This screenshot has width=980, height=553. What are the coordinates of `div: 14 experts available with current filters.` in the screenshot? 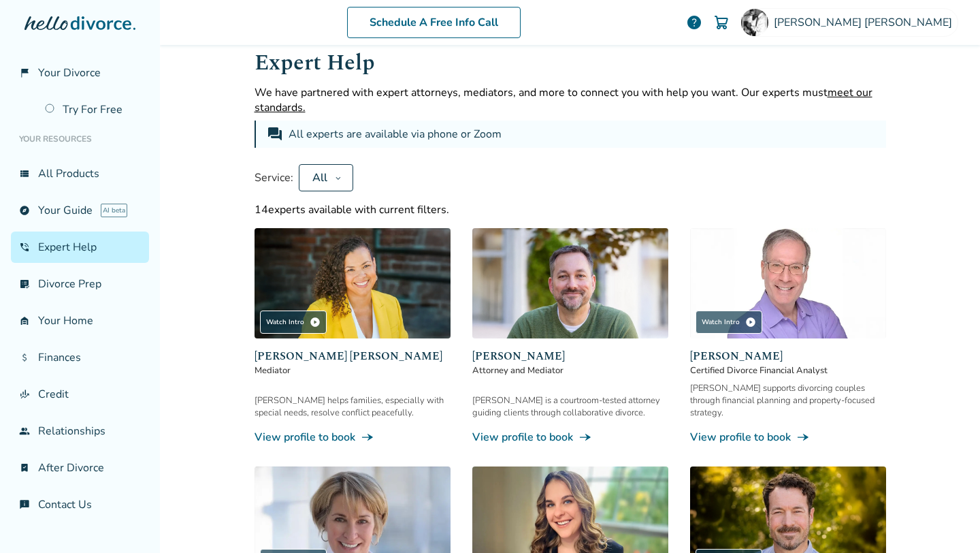 It's located at (571, 210).